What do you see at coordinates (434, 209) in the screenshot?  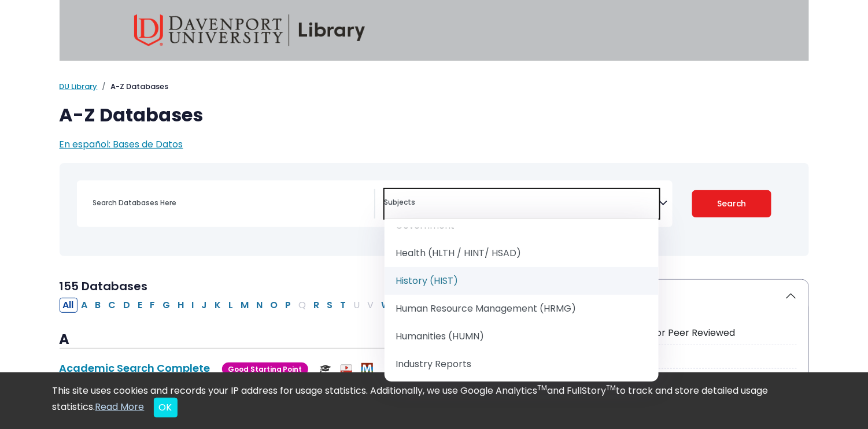 I see `nav: Search filters` at bounding box center [434, 209].